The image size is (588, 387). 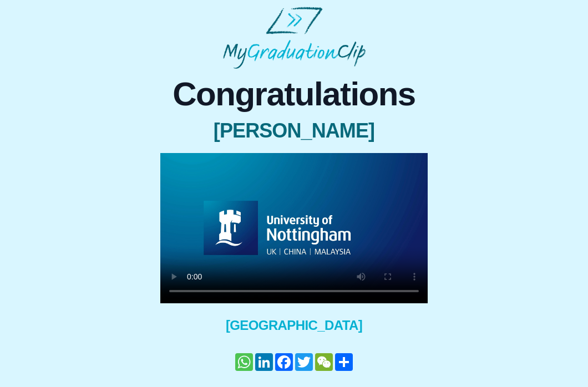 What do you see at coordinates (264, 362) in the screenshot?
I see `a: LinkedIn` at bounding box center [264, 362].